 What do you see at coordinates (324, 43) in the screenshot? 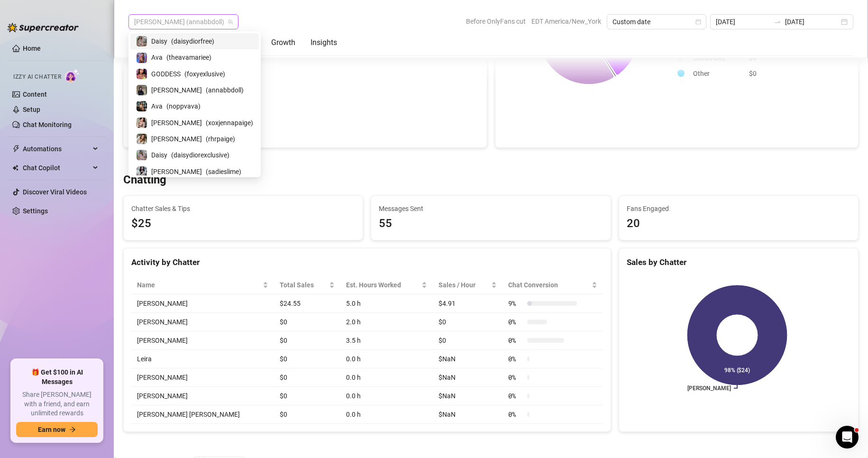
I see `div: Insights` at bounding box center [324, 43].